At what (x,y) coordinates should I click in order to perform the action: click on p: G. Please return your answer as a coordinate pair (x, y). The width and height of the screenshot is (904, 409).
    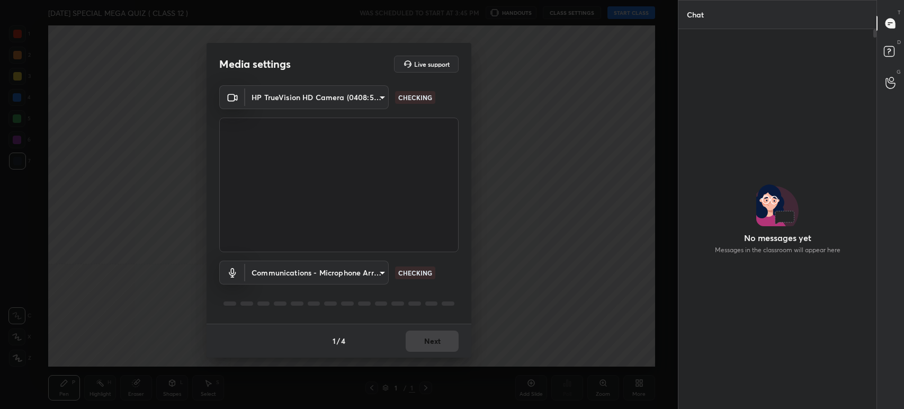
    Looking at the image, I should click on (898, 71).